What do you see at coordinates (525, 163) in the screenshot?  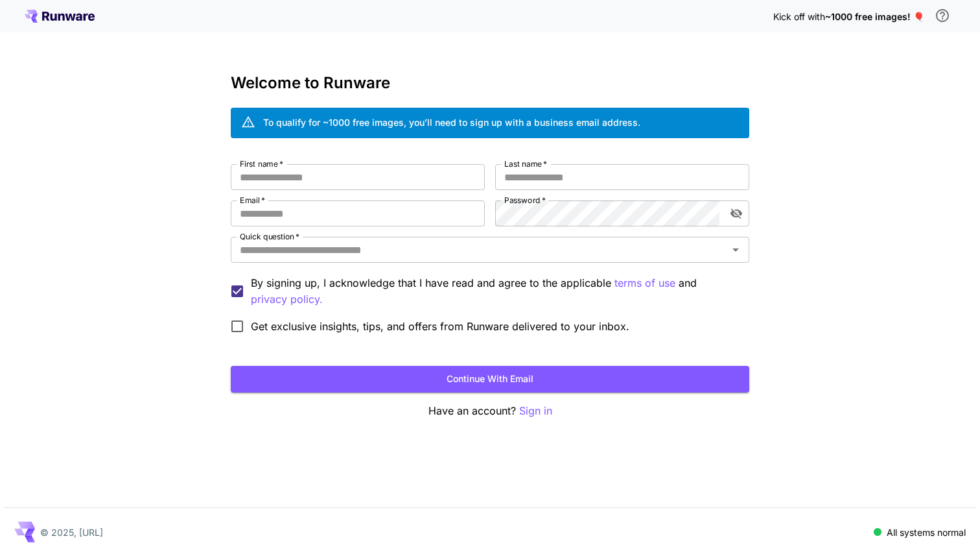 I see `label: Last name` at bounding box center [525, 163].